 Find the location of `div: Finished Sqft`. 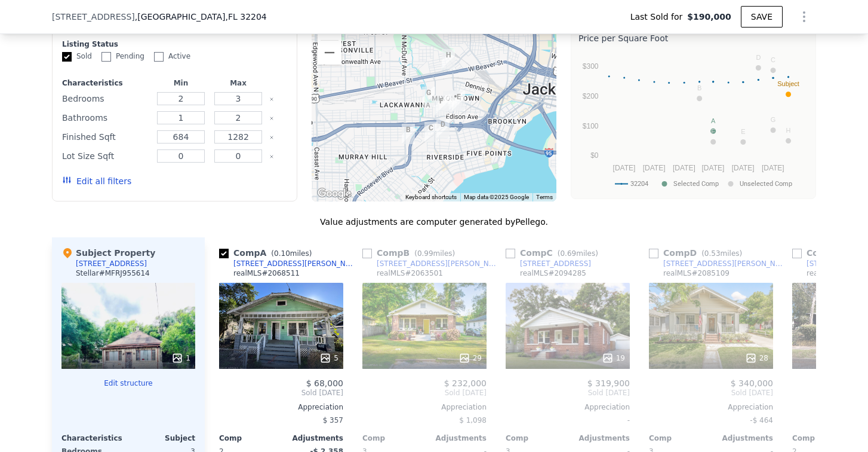

div: Finished Sqft is located at coordinates (106, 136).